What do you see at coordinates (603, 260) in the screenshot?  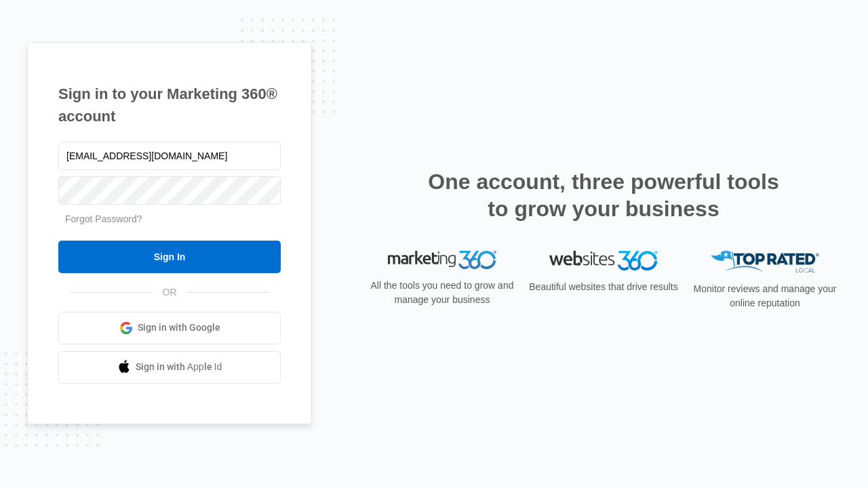 I see `img: Websites 360` at bounding box center [603, 260].